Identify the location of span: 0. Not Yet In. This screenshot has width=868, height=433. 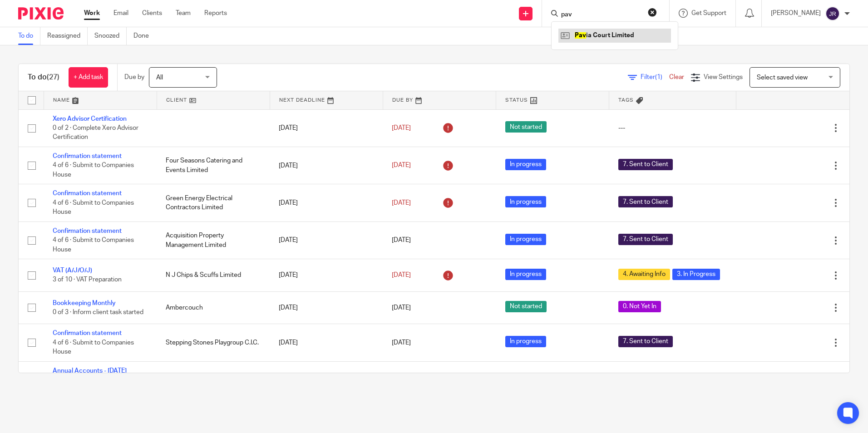
(640, 306).